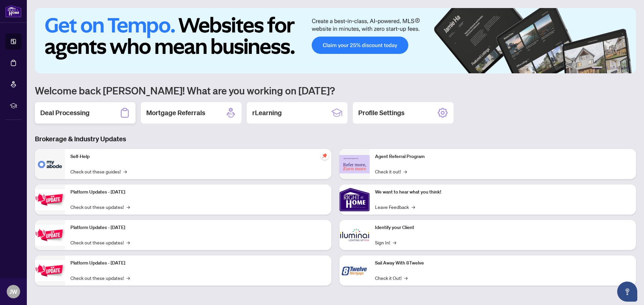 The width and height of the screenshot is (644, 305). I want to click on img: Agent Referral Program, so click(355, 164).